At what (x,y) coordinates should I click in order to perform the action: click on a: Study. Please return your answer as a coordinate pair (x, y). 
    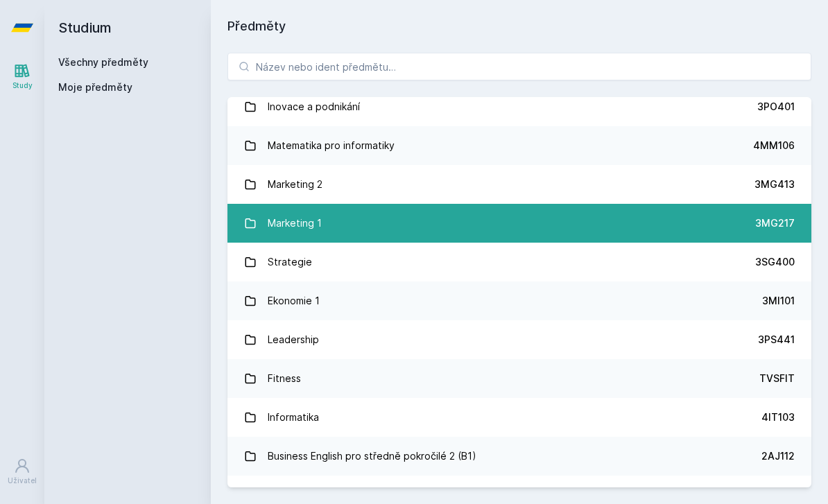
    Looking at the image, I should click on (22, 76).